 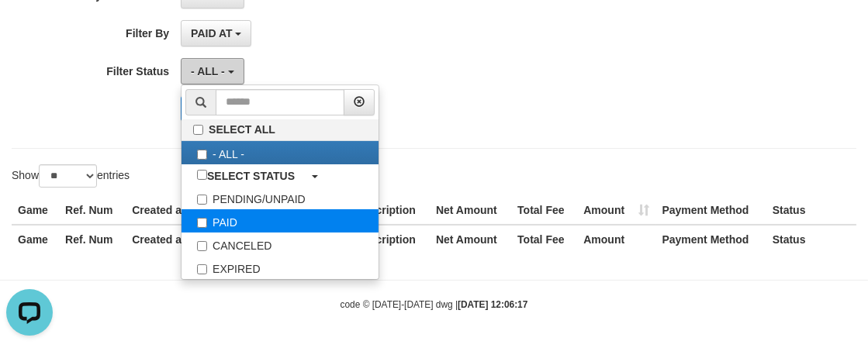 What do you see at coordinates (202, 199) in the screenshot?
I see `input: PENDING/UNPAID` at bounding box center [202, 199].